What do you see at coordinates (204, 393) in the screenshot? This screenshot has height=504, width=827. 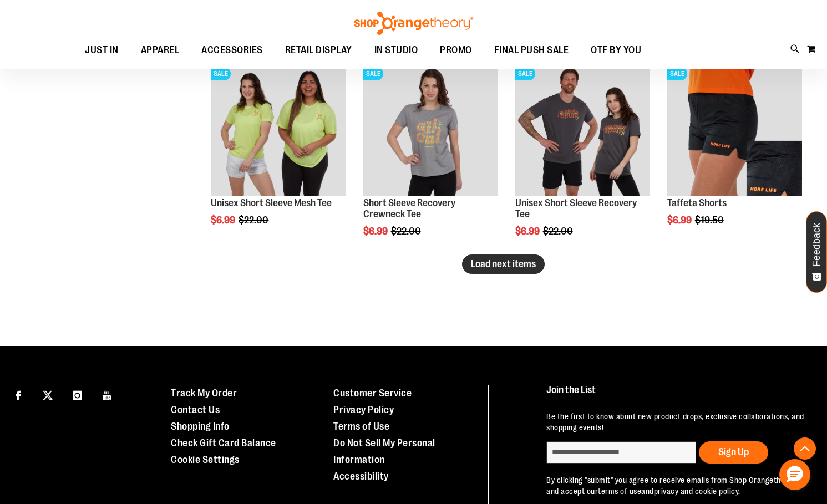 I see `a: Track My Order` at bounding box center [204, 393].